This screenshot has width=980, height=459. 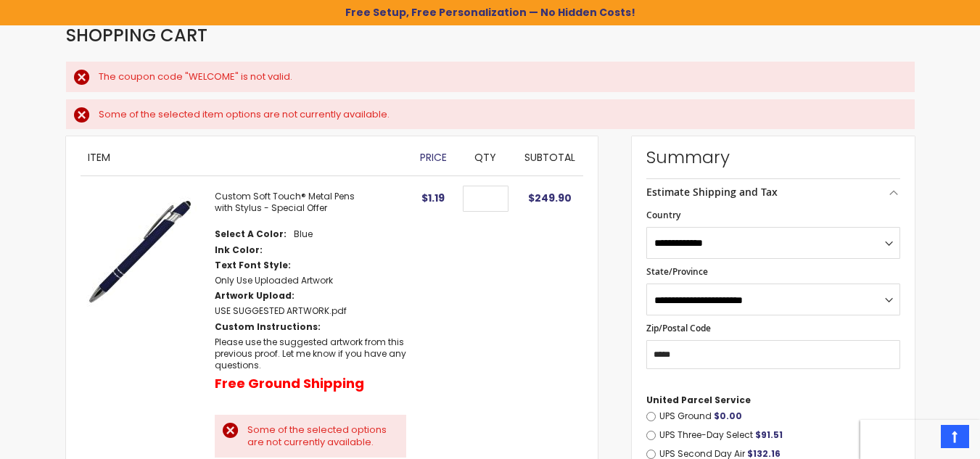 What do you see at coordinates (485, 157) in the screenshot?
I see `span: Qty` at bounding box center [485, 157].